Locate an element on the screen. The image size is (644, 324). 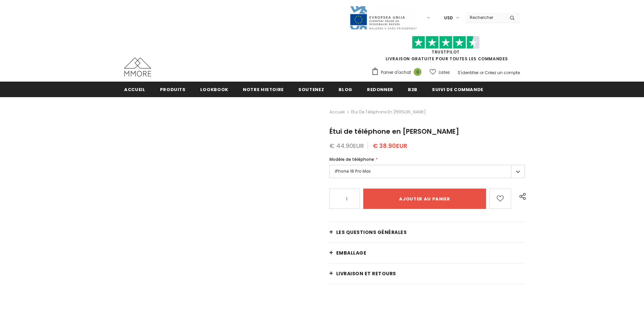
input: Search Site is located at coordinates (485, 17).